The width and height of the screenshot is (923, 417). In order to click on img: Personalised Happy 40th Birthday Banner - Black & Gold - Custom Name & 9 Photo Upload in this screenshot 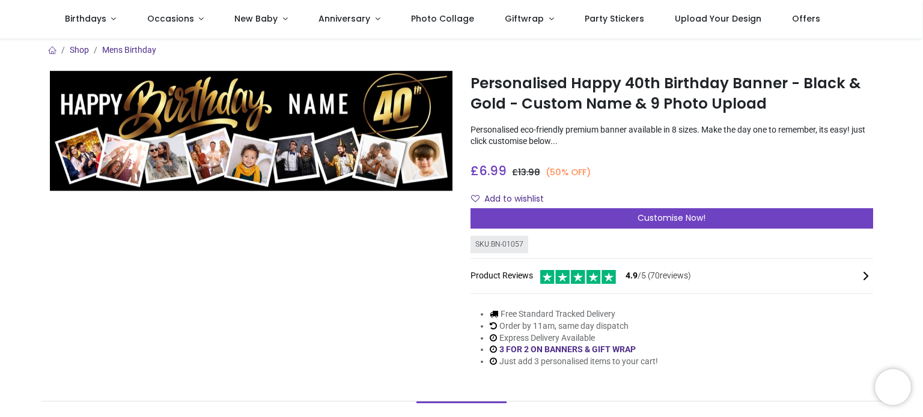, I will do `click(251, 131)`.